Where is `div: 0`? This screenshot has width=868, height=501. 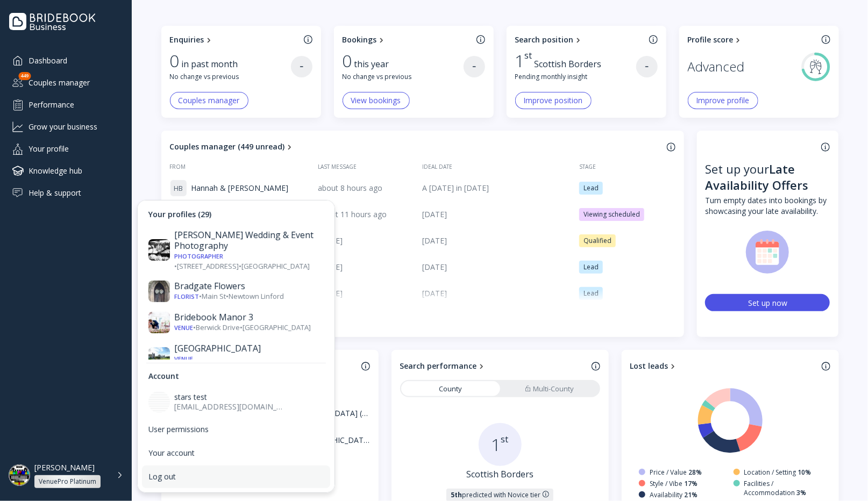
div: 0 is located at coordinates (175, 60).